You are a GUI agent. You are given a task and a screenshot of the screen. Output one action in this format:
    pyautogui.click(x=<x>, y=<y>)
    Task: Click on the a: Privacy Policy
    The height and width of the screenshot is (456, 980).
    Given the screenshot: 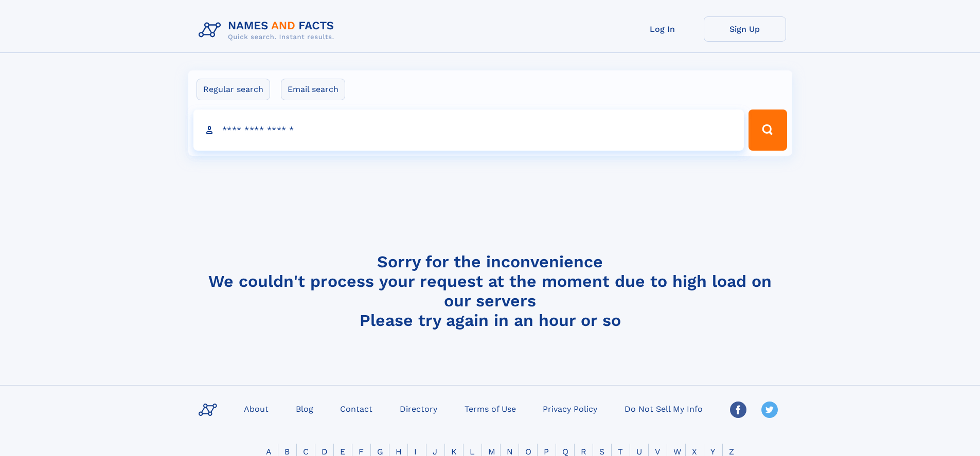 What is the action you would take?
    pyautogui.click(x=570, y=409)
    